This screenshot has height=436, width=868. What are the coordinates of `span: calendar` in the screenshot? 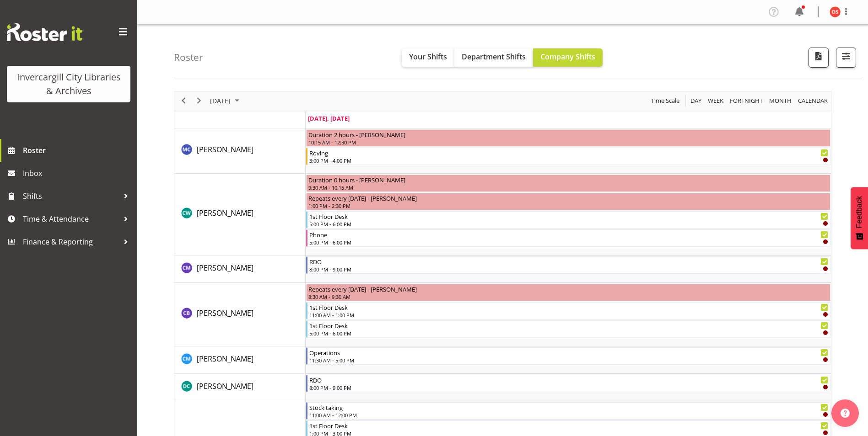 It's located at (813, 100).